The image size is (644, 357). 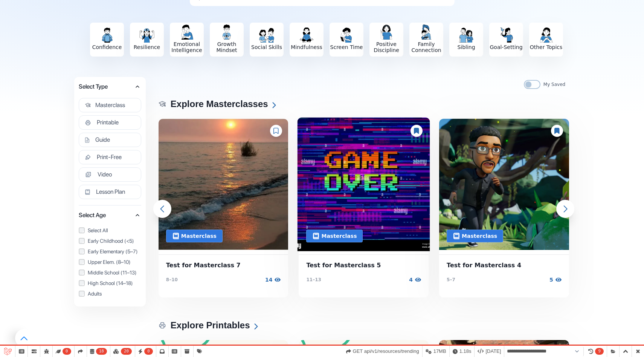 I want to click on img: Goal-Setting, so click(x=506, y=35).